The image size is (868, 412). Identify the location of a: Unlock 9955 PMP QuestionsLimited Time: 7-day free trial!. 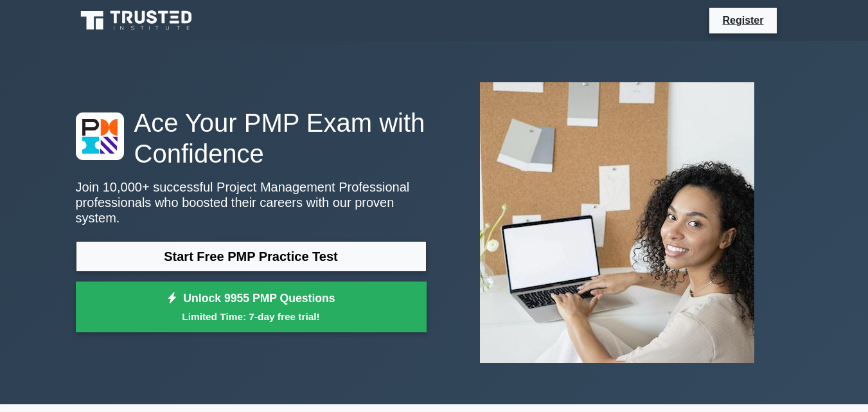
(251, 307).